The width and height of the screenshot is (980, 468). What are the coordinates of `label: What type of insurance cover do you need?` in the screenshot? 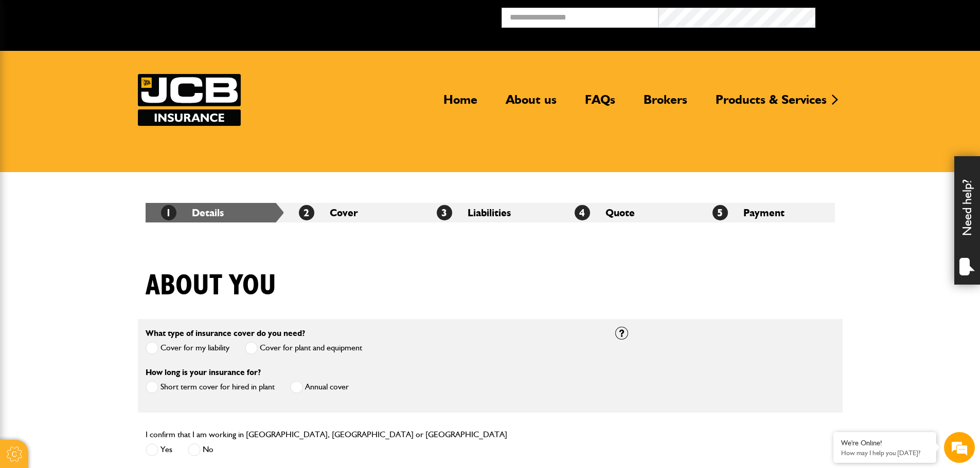 It's located at (225, 334).